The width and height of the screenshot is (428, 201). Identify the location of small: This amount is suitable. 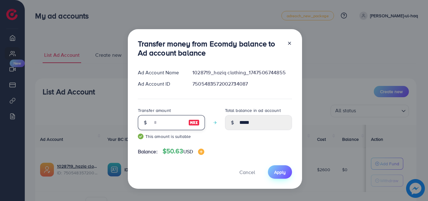
(171, 136).